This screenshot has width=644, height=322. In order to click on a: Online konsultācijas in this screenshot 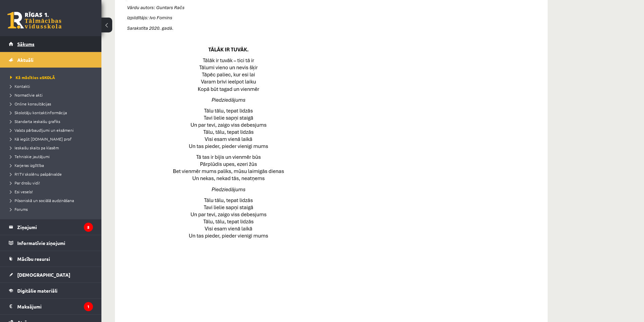, I will do `click(52, 104)`.